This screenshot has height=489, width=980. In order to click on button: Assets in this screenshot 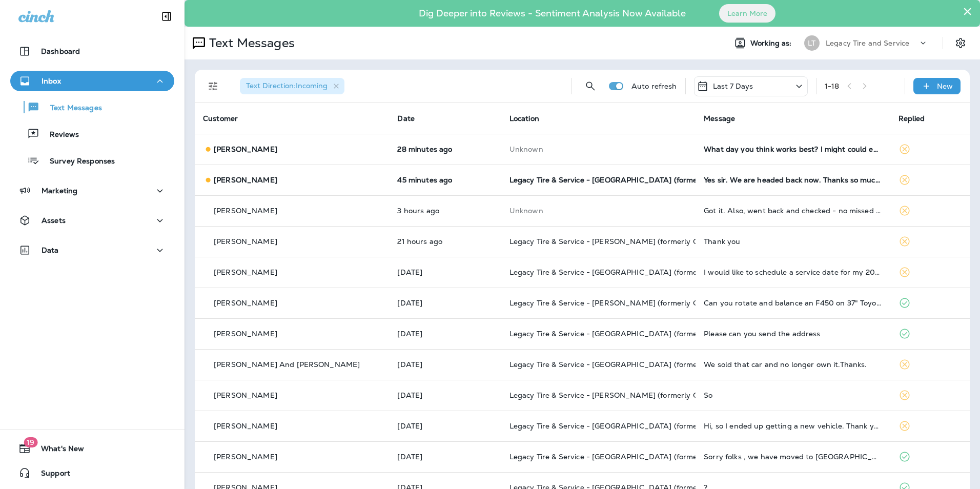, I will do `click(93, 220)`.